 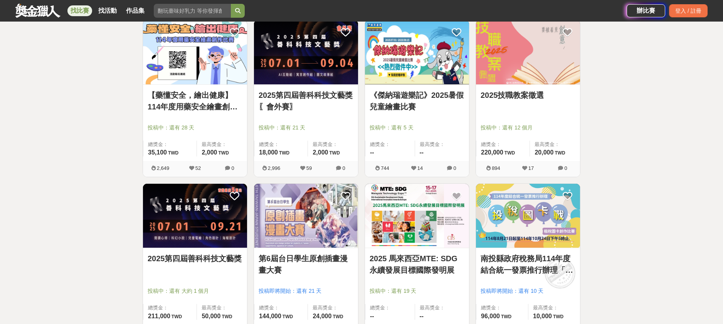 I want to click on span: 投稿中：還有 19 天, so click(x=417, y=291).